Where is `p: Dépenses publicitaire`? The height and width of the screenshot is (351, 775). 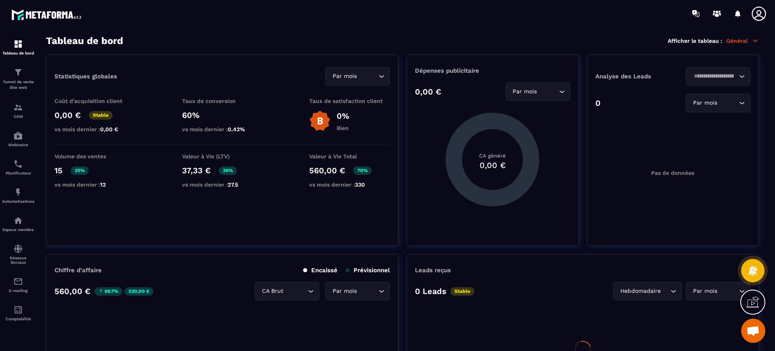
p: Dépenses publicitaire is located at coordinates (493, 71).